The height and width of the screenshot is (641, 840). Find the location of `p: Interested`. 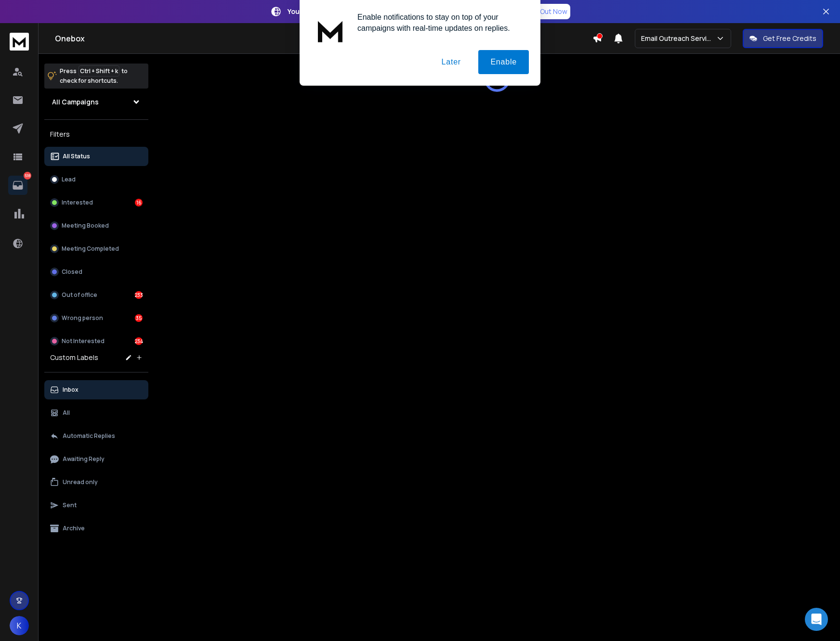

p: Interested is located at coordinates (77, 202).